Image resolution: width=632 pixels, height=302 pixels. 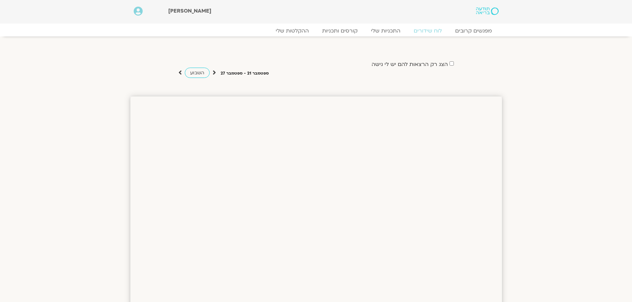 I want to click on a: התכניות שלי, so click(x=385, y=31).